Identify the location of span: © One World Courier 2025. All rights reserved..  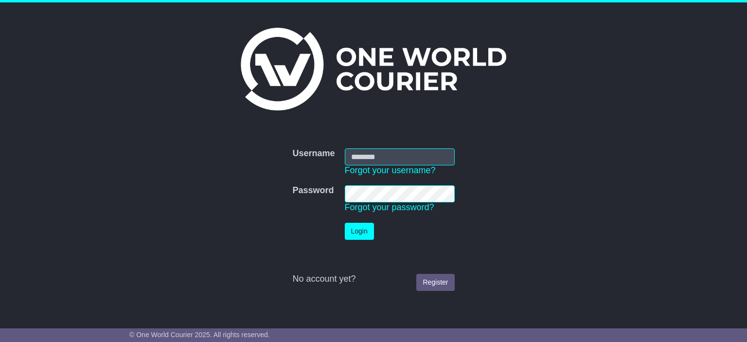
(199, 334).